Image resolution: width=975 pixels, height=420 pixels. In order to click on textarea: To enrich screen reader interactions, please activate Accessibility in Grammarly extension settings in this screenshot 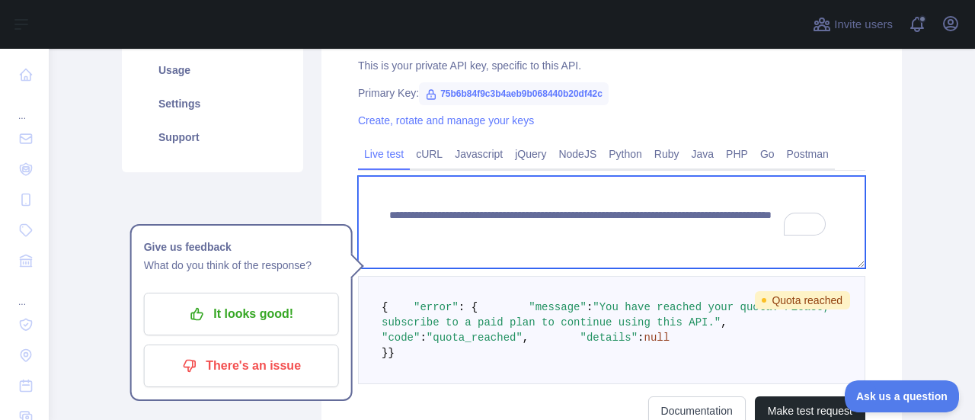, I will do `click(612, 222)`.